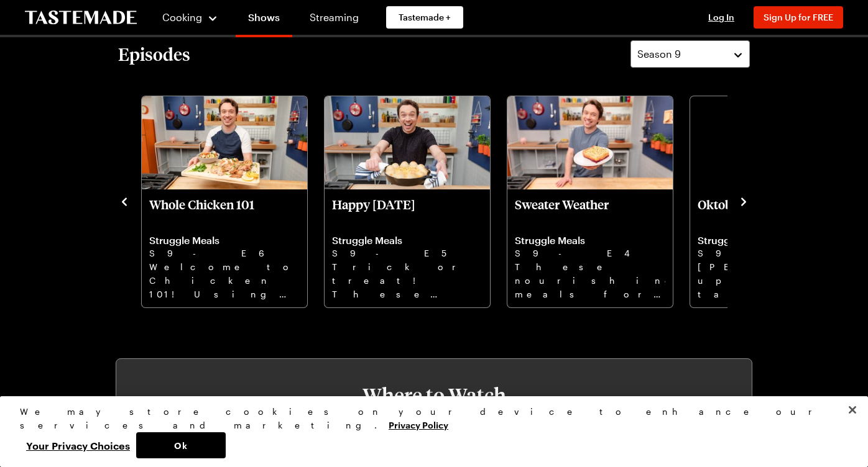  What do you see at coordinates (659, 54) in the screenshot?
I see `span: Season 9` at bounding box center [659, 54].